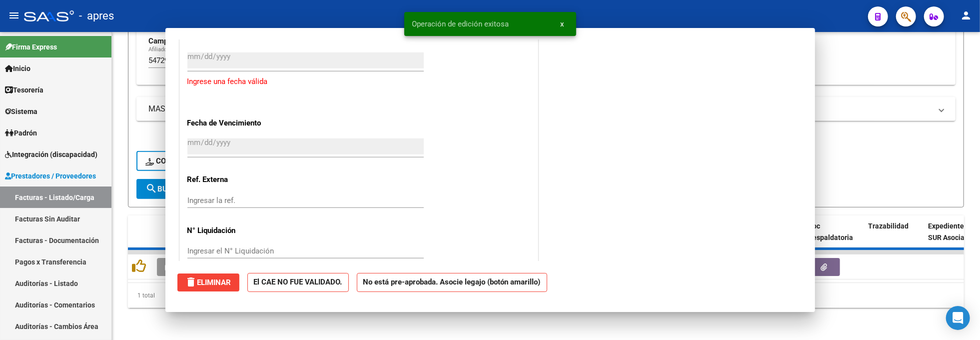  I want to click on strong: El CAE NO FUE VALIDADO., so click(298, 283).